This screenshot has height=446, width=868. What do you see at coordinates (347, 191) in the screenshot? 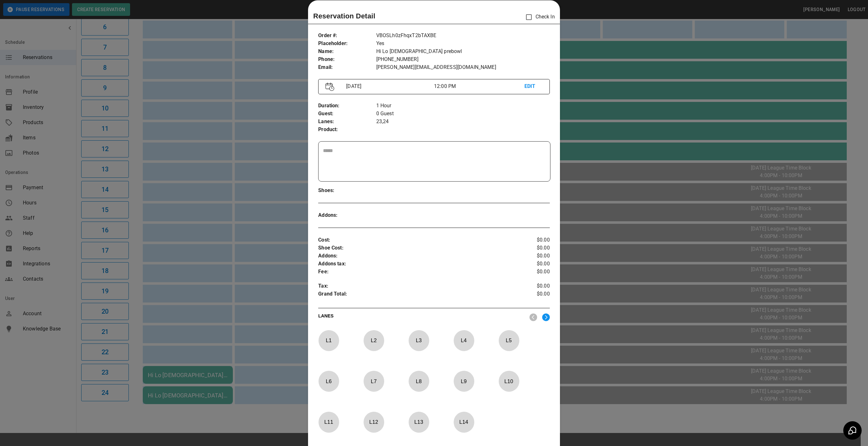
I see `p: Shoes :` at bounding box center [347, 191].